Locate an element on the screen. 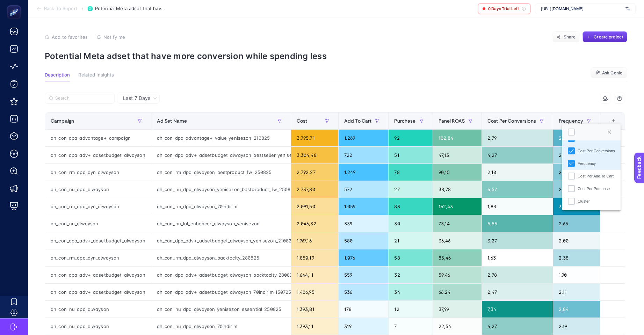 The image size is (644, 335). div: 2.792,27 is located at coordinates (314, 172).